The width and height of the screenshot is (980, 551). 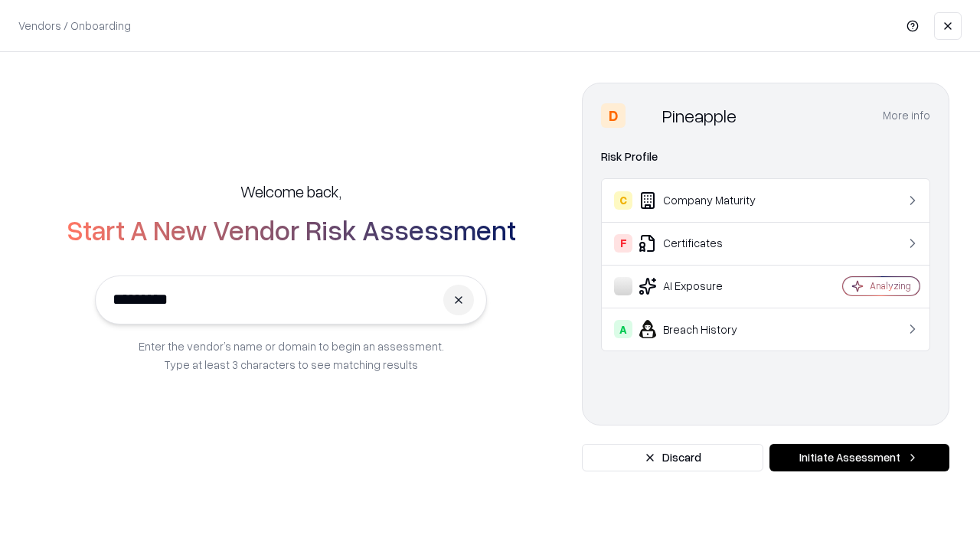 What do you see at coordinates (623, 243) in the screenshot?
I see `div: F` at bounding box center [623, 243].